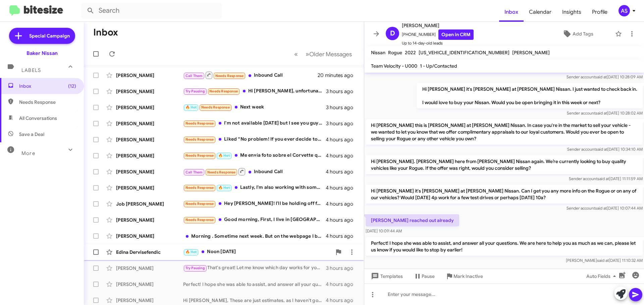 The image size is (644, 305). Describe the element at coordinates (254, 155) in the screenshot. I see `div: Me envía foto sobre el Corvette que escribí` at that location.